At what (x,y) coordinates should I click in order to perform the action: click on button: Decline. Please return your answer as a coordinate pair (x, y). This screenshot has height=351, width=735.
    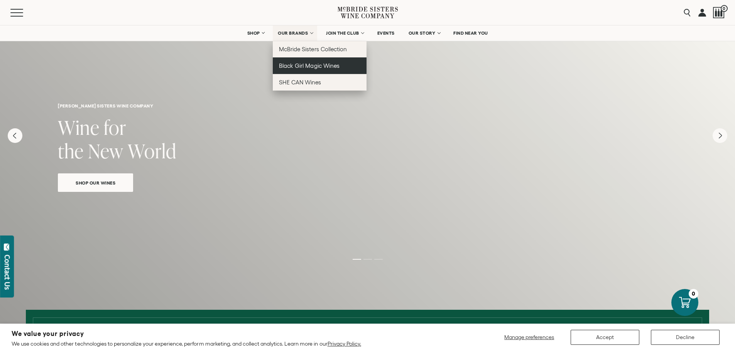
    Looking at the image, I should click on (685, 337).